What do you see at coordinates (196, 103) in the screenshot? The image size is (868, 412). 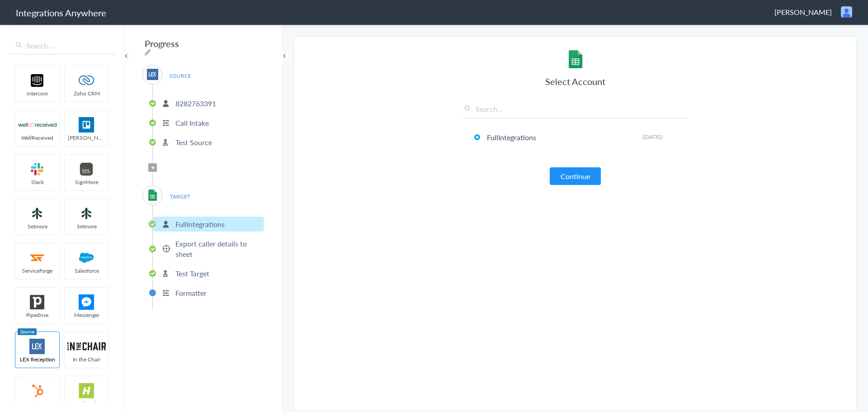 I see `p: 8282763391` at bounding box center [196, 103].